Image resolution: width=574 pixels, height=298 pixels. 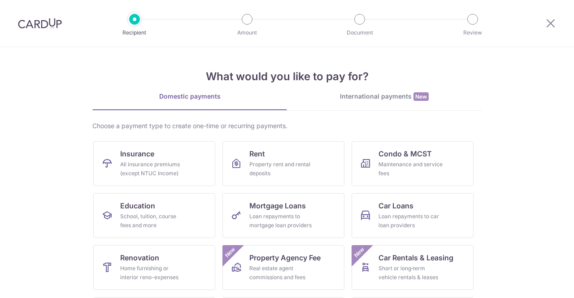 What do you see at coordinates (153, 169) in the screenshot?
I see `div: All insurance premiums (except NTUC Income)` at bounding box center [153, 169].